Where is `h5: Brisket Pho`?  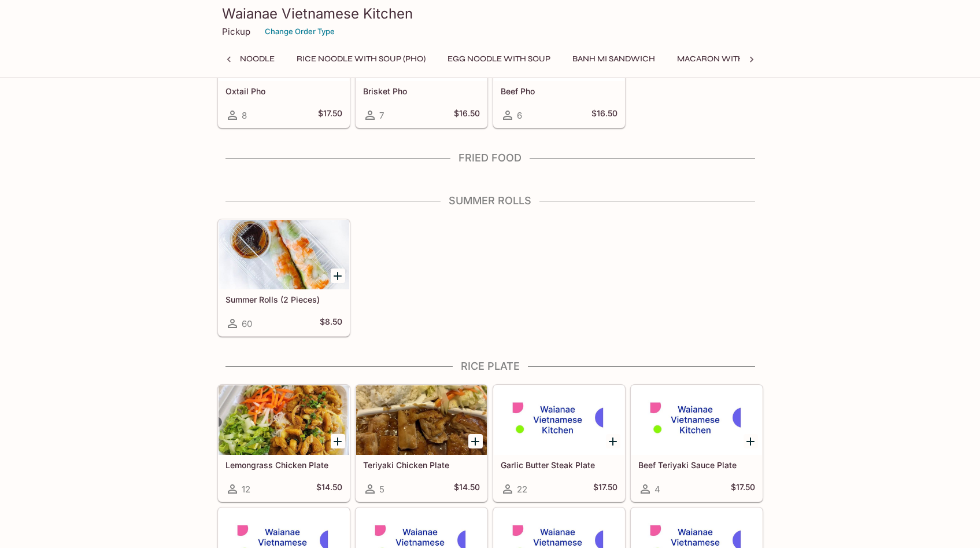
h5: Brisket Pho is located at coordinates (422, 91).